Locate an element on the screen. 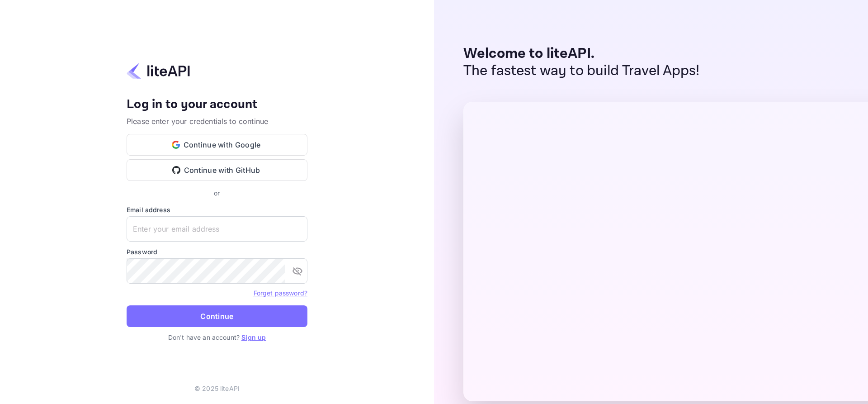 The height and width of the screenshot is (404, 868). button: Continue is located at coordinates (217, 316).